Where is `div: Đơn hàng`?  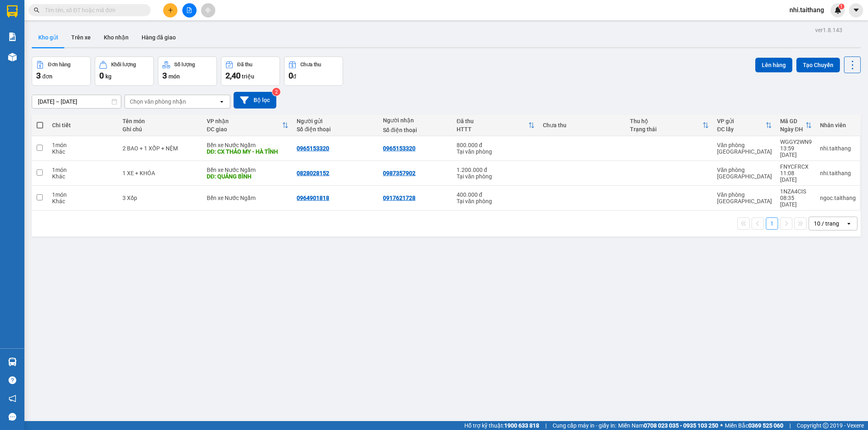 div: Đơn hàng is located at coordinates (59, 65).